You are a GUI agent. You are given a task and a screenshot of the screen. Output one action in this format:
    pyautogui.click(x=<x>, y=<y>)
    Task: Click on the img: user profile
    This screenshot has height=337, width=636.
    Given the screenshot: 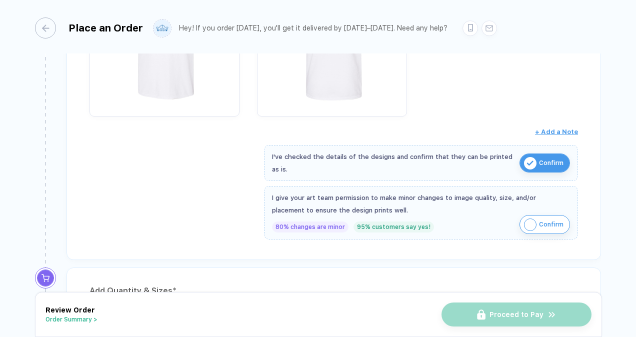 What is the action you would take?
    pyautogui.click(x=162, y=28)
    